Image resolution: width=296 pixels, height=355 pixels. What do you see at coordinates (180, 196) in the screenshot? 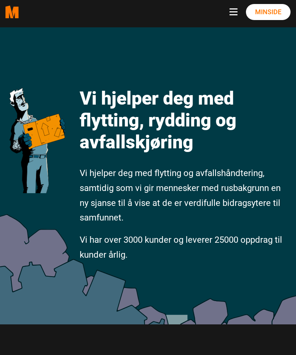
I see `span: Vi hjelper deg med flytting og avfallshåndtering, samtidig som vi gir mennesker med rusbakgrunn e...` at bounding box center [180, 196].